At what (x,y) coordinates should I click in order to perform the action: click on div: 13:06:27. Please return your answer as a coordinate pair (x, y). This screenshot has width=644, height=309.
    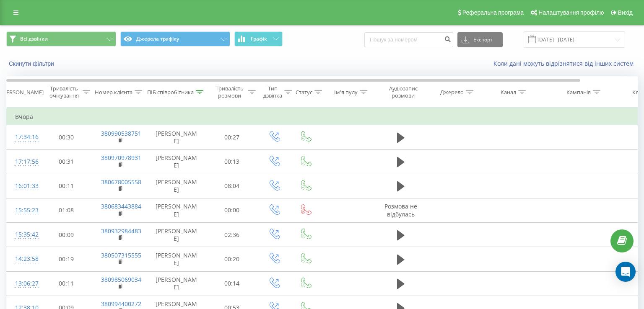
    Looking at the image, I should click on (24, 284).